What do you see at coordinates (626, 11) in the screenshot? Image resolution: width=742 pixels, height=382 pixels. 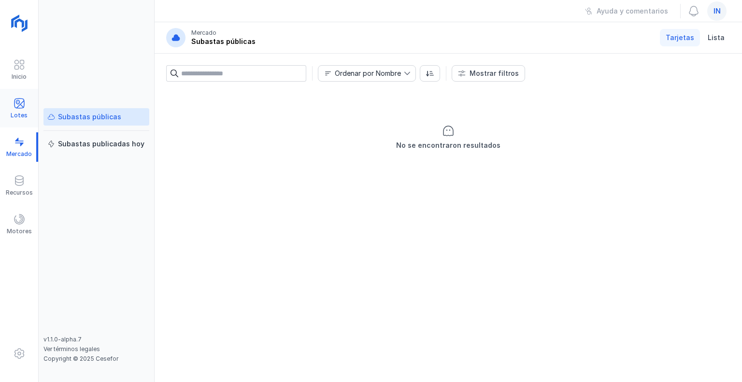 I see `button: Ayuda y comentarios` at bounding box center [626, 11].